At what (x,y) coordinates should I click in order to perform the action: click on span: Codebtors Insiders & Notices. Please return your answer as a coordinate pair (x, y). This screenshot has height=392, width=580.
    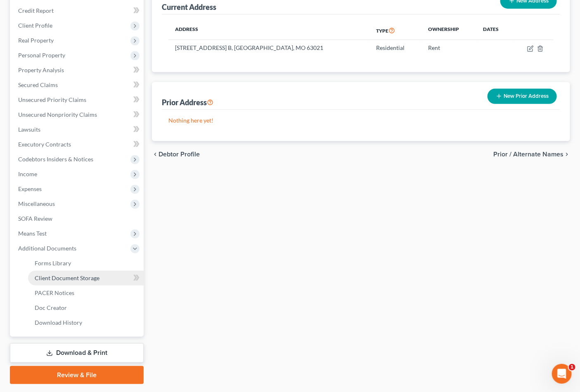
    Looking at the image, I should click on (56, 159).